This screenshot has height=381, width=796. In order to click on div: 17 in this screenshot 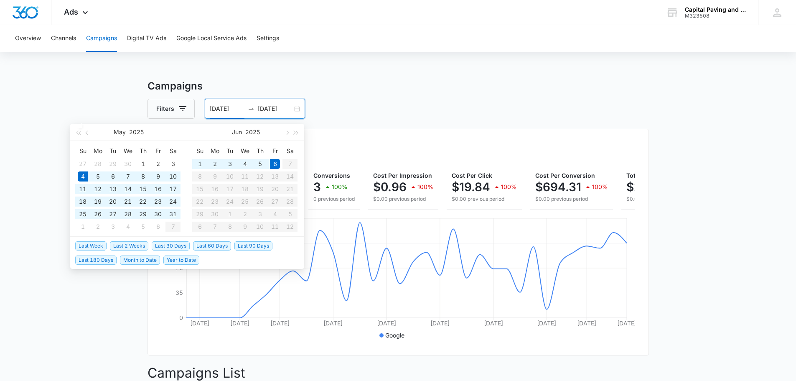, I will do `click(173, 189)`.